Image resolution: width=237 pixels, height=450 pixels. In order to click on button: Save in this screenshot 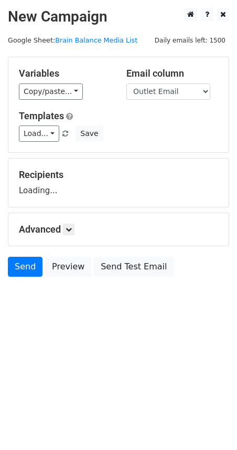, I will do `click(89, 133)`.